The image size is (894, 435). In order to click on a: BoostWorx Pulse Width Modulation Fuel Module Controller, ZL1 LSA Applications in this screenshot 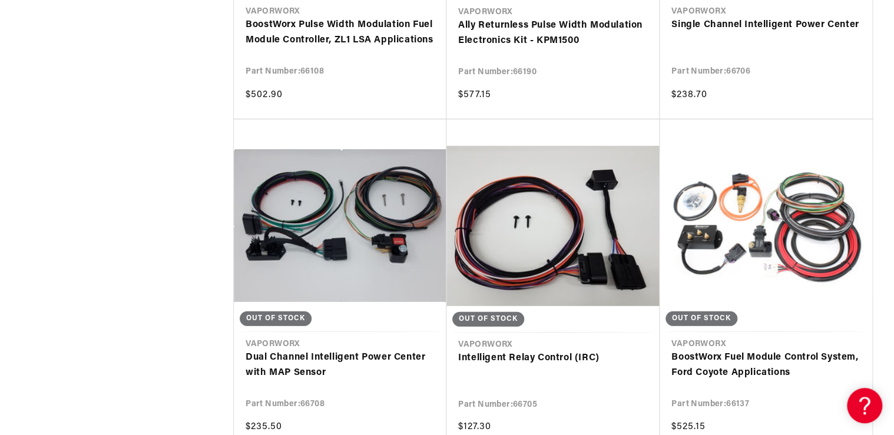, I will do `click(340, 32)`.